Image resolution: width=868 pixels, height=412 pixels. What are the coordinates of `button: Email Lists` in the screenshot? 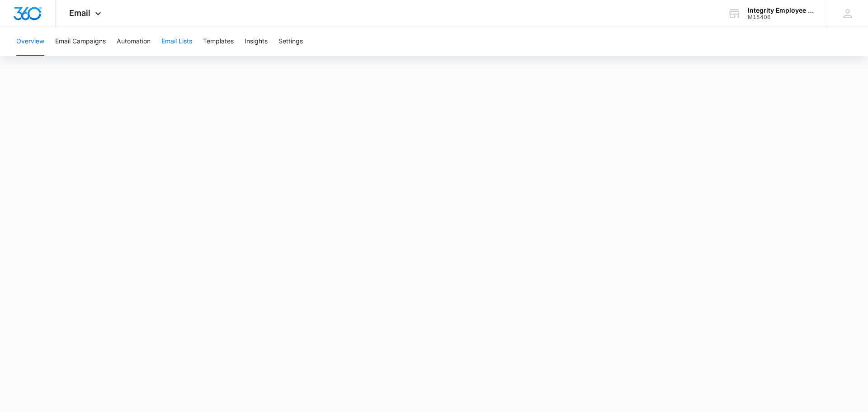 It's located at (177, 42).